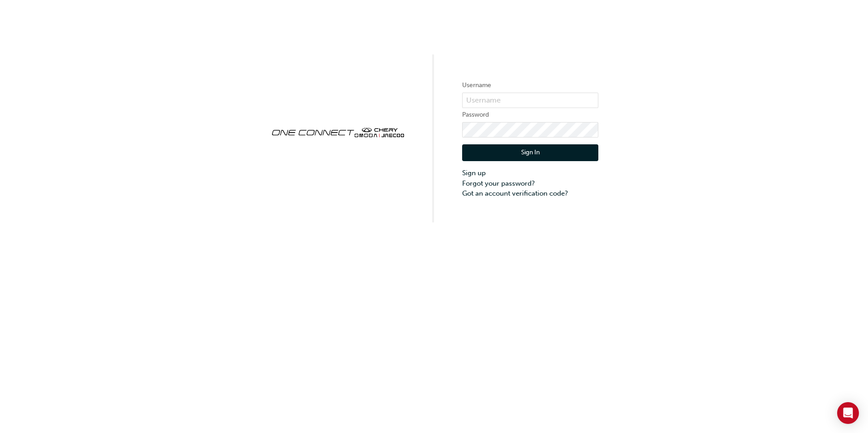 This screenshot has height=433, width=868. What do you see at coordinates (848, 413) in the screenshot?
I see `div: Open Intercom Messenger` at bounding box center [848, 413].